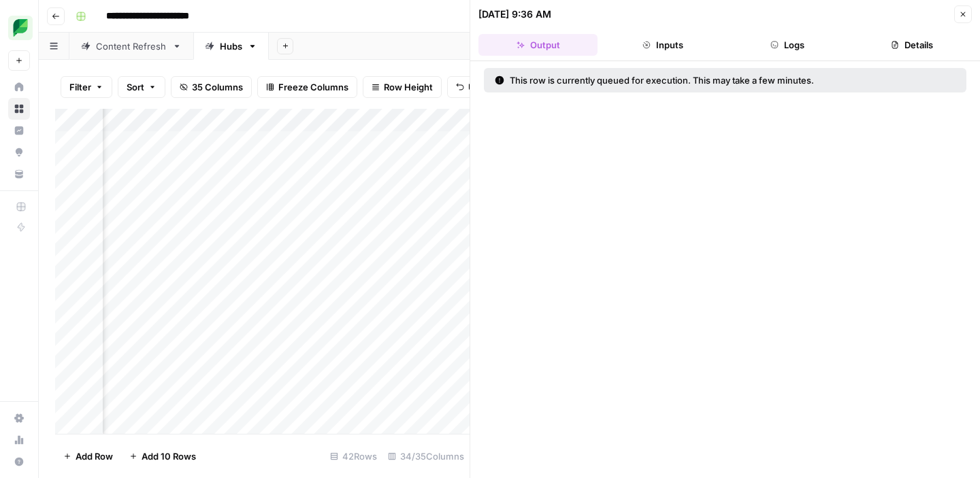 This screenshot has height=478, width=980. I want to click on a: Hubs, so click(230, 46).